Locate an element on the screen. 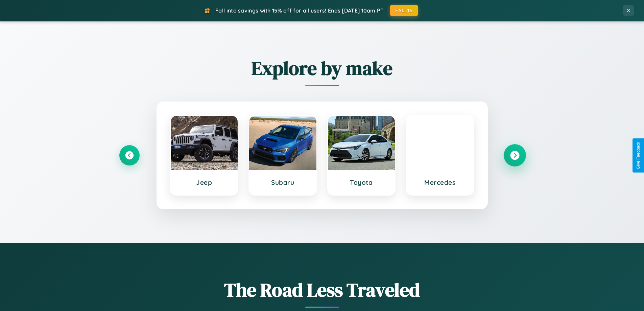 Image resolution: width=644 pixels, height=311 pixels. h3: Toyota is located at coordinates (362, 182).